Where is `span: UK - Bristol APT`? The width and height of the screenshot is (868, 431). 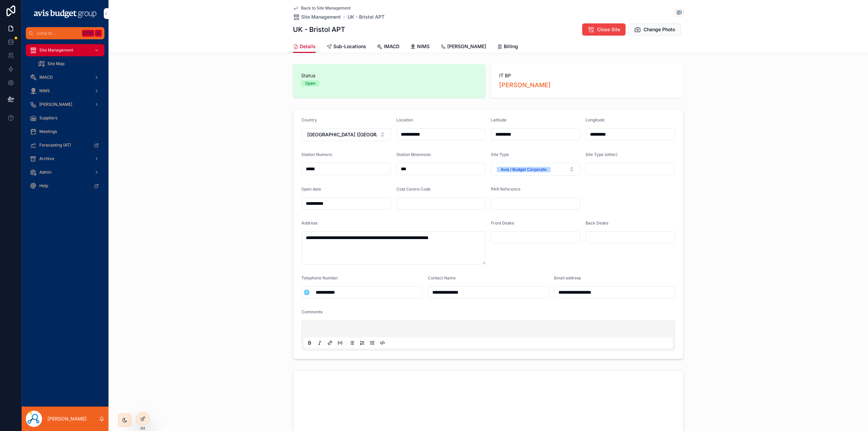 span: UK - Bristol APT is located at coordinates (366, 17).